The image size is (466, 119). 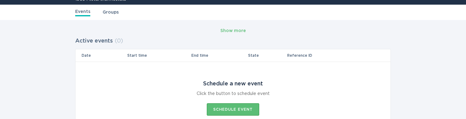 What do you see at coordinates (233, 56) in the screenshot?
I see `tr: Table Headers` at bounding box center [233, 56].